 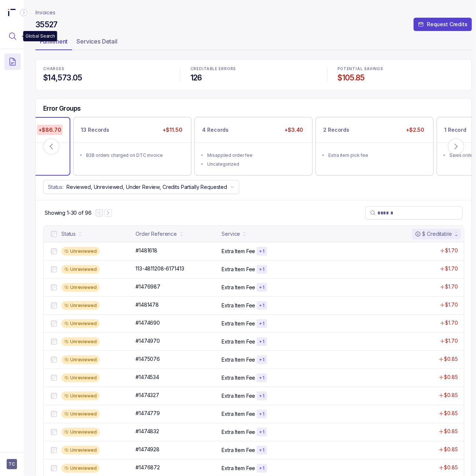 I want to click on p: #1474928, so click(x=147, y=450).